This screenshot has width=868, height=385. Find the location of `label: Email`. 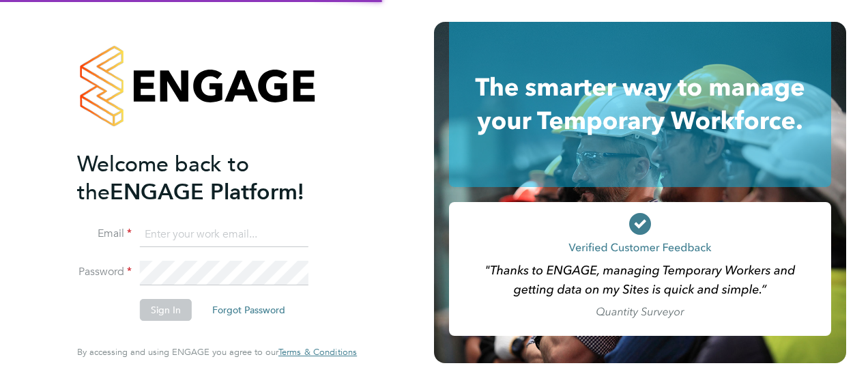

label: Email is located at coordinates (104, 233).